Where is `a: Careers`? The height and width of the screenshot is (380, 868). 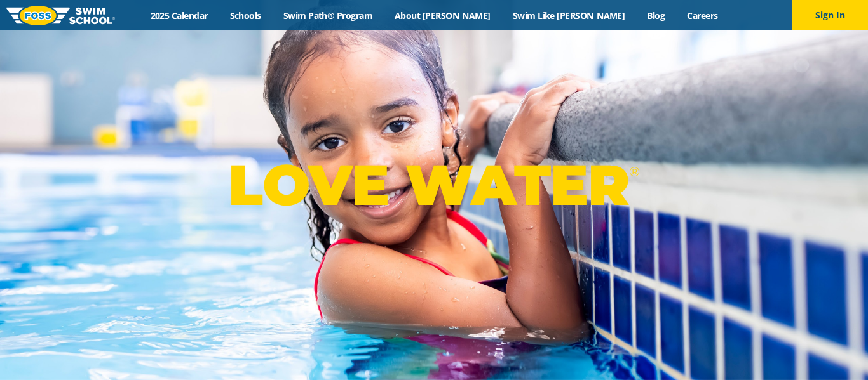
a: Careers is located at coordinates (702, 16).